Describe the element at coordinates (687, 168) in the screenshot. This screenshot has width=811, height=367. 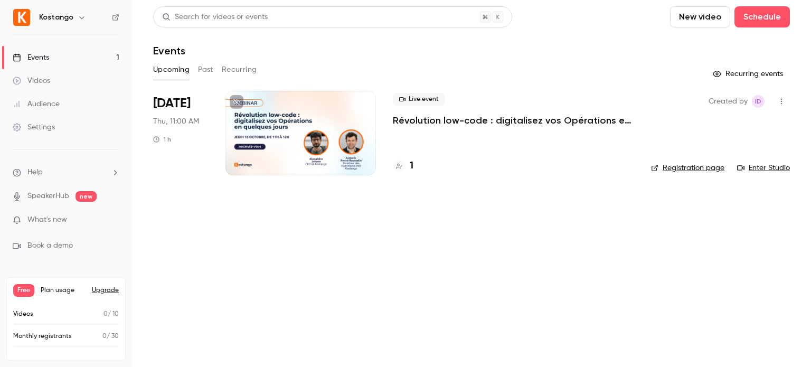
I see `a: Registration page` at that location.